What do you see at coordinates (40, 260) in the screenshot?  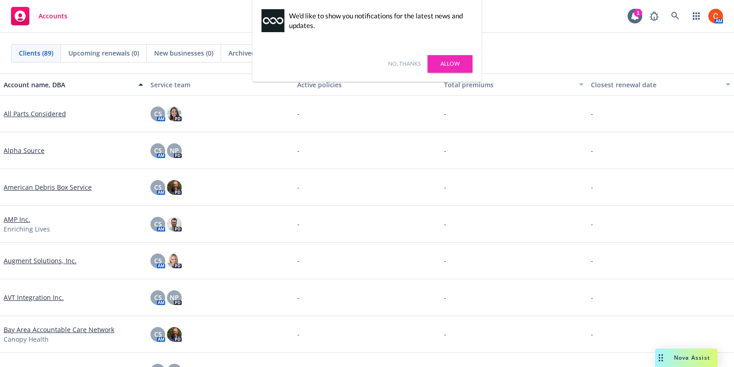 I see `a: Augment Solutions, Inc.` at bounding box center [40, 260].